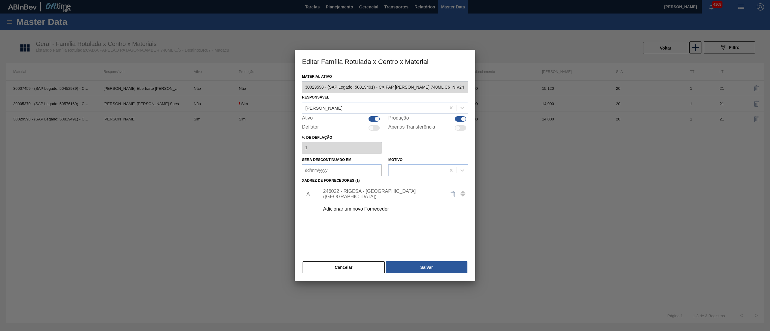  What do you see at coordinates (306, 194) in the screenshot?
I see `li: A` at bounding box center [306, 194].